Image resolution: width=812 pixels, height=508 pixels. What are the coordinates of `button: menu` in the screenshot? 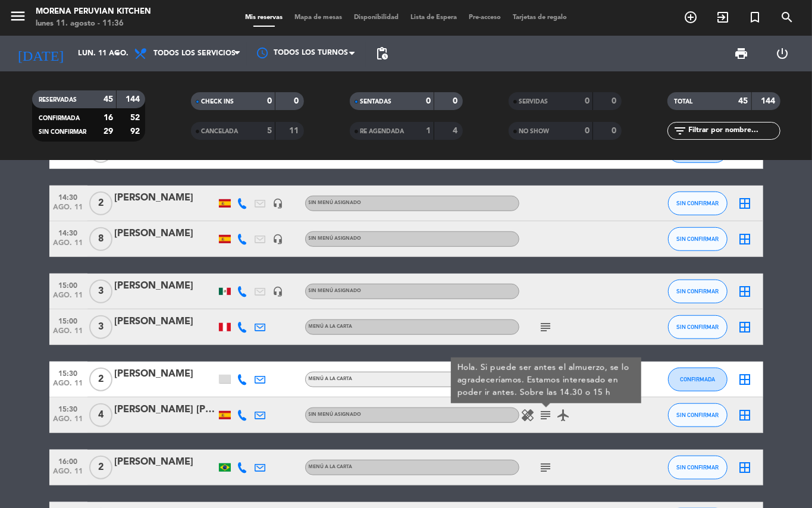 It's located at (18, 18).